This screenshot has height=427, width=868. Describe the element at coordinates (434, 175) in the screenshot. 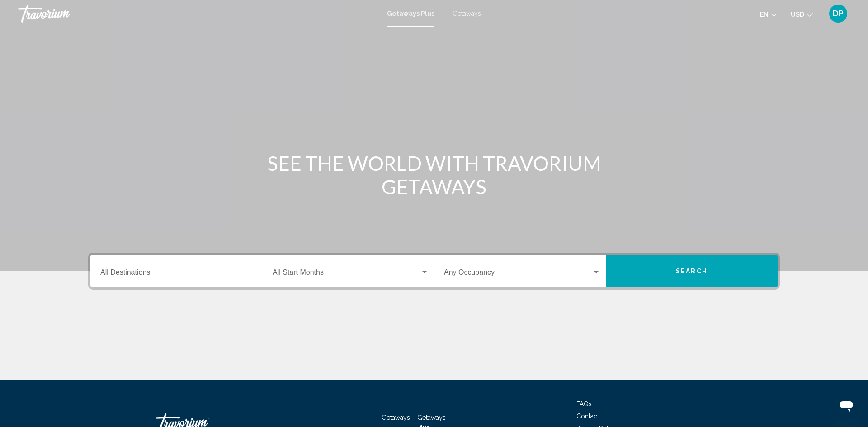

I see `h1: SEE THE WORLD WITH TRAVORIUM GETAWAYS` at that location.